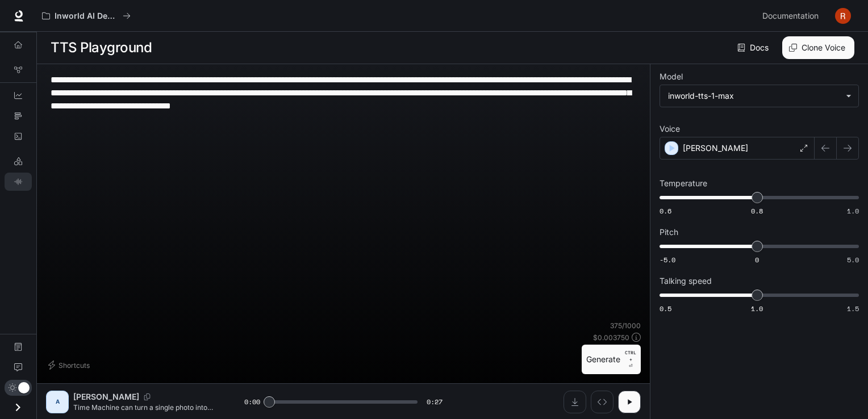  I want to click on p: Pitch, so click(669, 232).